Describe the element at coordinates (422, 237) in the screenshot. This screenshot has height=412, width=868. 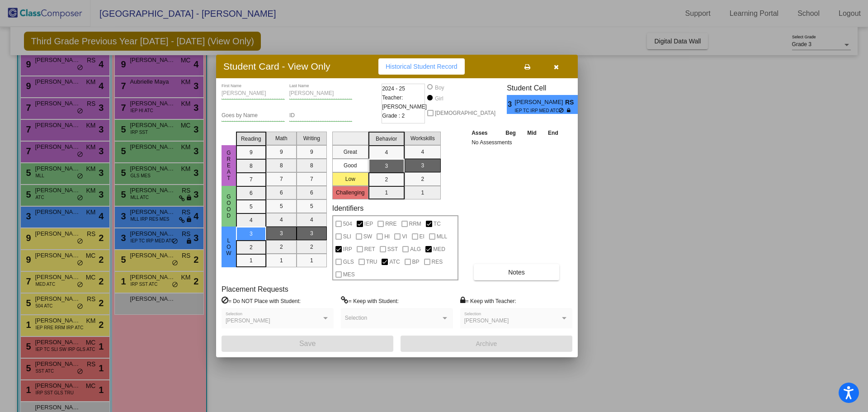
I see `span: EI` at that location.